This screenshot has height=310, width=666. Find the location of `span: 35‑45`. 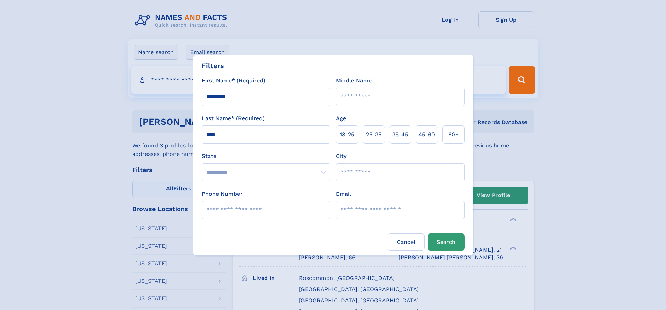

span: 35‑45 is located at coordinates (400, 135).